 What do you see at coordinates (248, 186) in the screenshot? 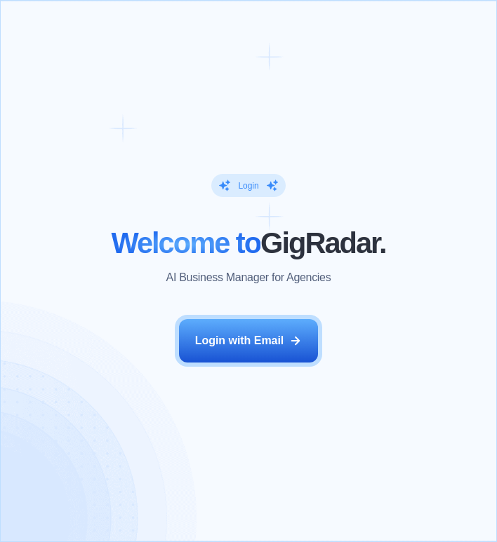
I see `div: Login` at bounding box center [248, 186].